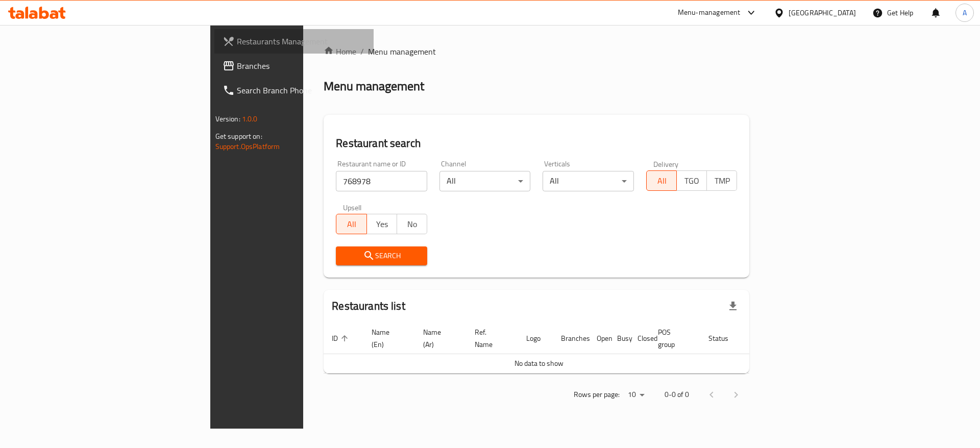 The width and height of the screenshot is (980, 448). I want to click on input: Search for restaurant name or ID.., so click(381, 181).